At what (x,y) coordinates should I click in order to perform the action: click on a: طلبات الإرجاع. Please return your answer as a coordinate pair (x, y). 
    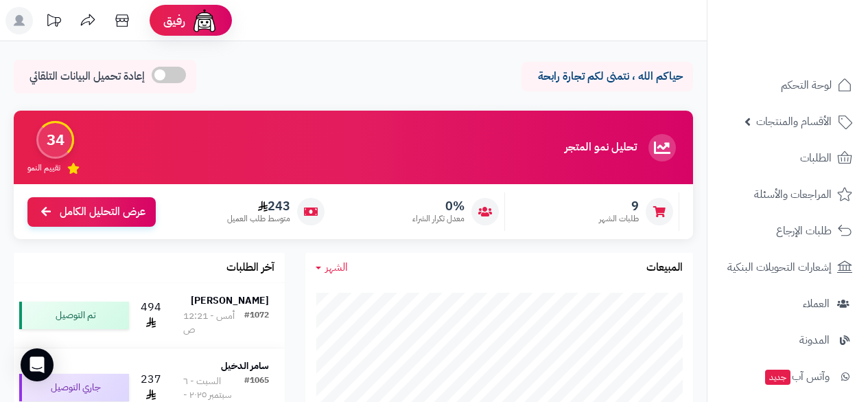
    Looking at the image, I should click on (788, 231).